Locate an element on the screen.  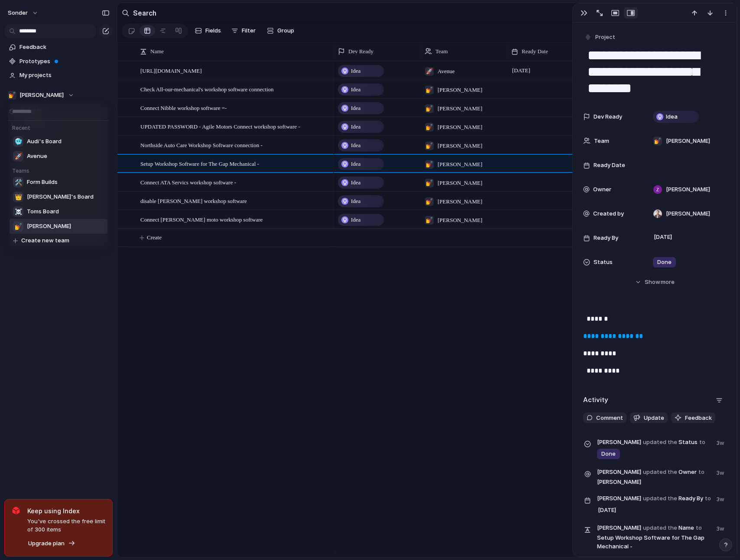
span: Audi's Board is located at coordinates (44, 141).